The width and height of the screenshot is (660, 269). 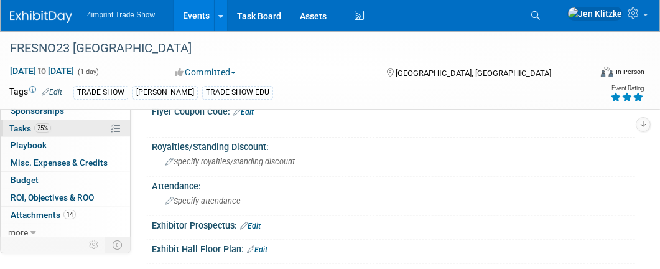 I want to click on a: Budget, so click(x=65, y=180).